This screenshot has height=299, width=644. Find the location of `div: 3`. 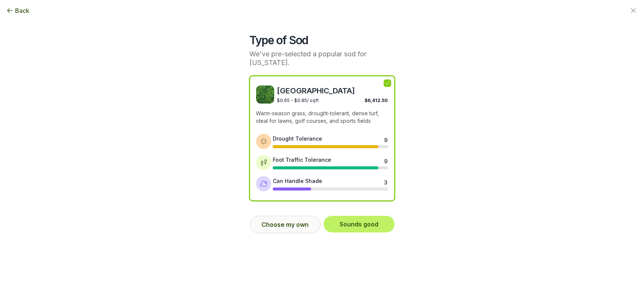

div: 3 is located at coordinates (386, 182).